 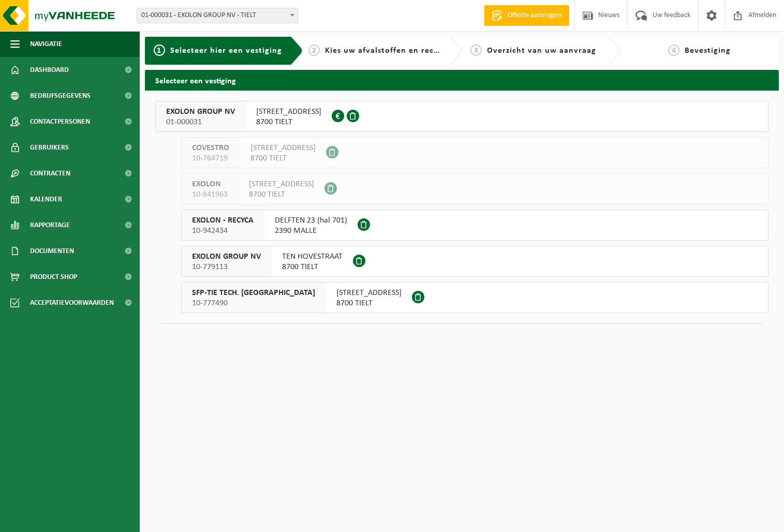 What do you see at coordinates (52, 251) in the screenshot?
I see `span: Documenten` at bounding box center [52, 251].